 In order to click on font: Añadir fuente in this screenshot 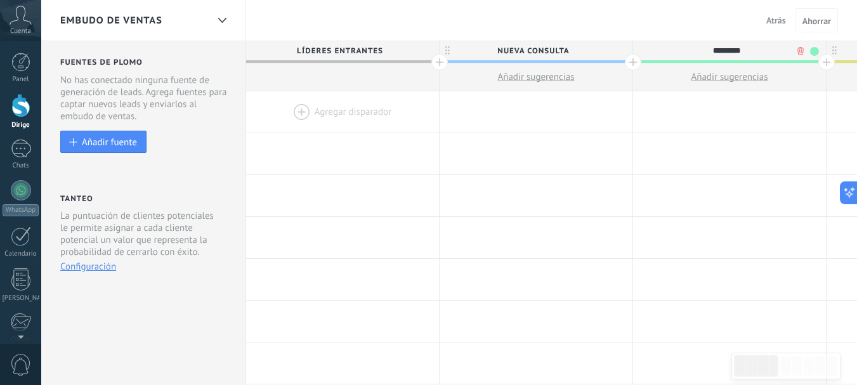, I will do `click(109, 142)`.